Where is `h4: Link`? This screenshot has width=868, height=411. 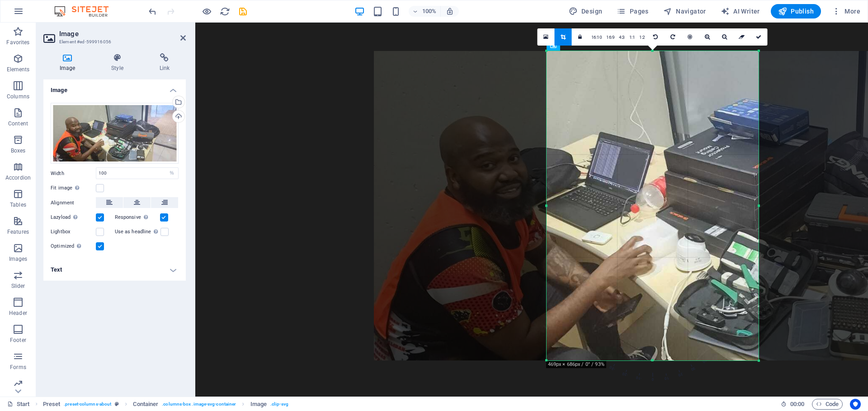
h4: Link is located at coordinates (164, 62).